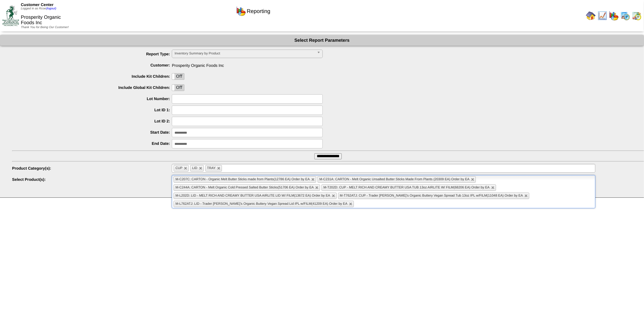 The width and height of the screenshot is (644, 322). What do you see at coordinates (92, 132) in the screenshot?
I see `label: Start Date:` at bounding box center [92, 132].